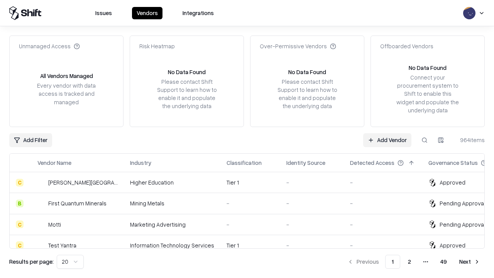  Describe the element at coordinates (41, 224) in the screenshot. I see `img: Motti` at that location.